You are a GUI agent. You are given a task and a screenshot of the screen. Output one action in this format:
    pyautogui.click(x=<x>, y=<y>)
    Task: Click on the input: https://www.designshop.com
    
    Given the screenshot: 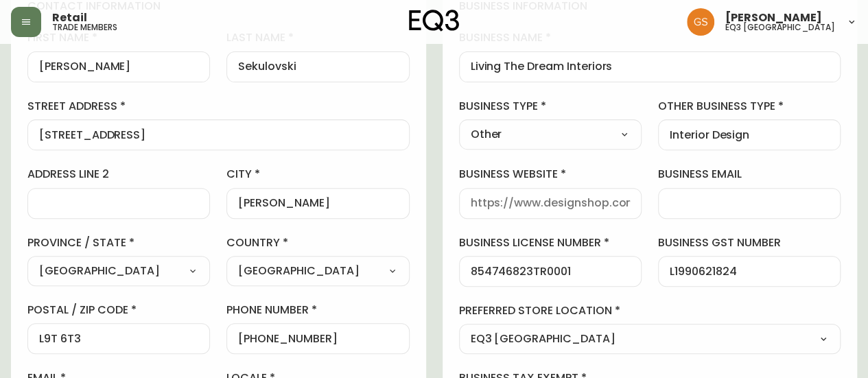 What is the action you would take?
    pyautogui.click(x=550, y=203)
    